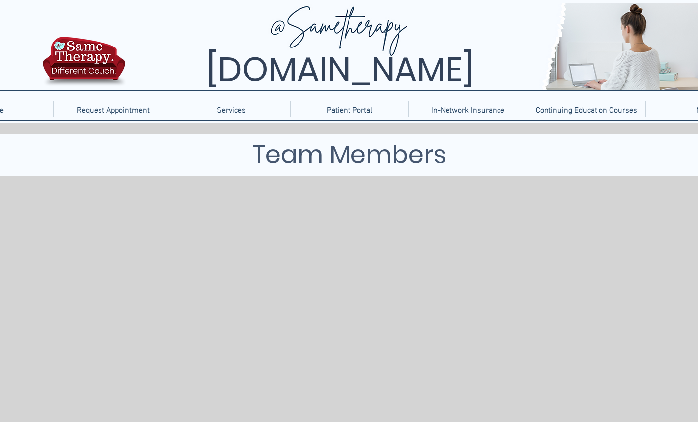  What do you see at coordinates (586, 109) in the screenshot?
I see `p: Continuing Education Courses` at bounding box center [586, 109].